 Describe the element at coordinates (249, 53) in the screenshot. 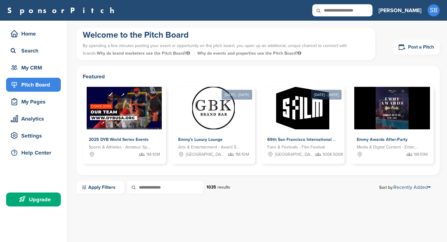

I see `span: Why do events and properties use the Pitch Board?` at that location.